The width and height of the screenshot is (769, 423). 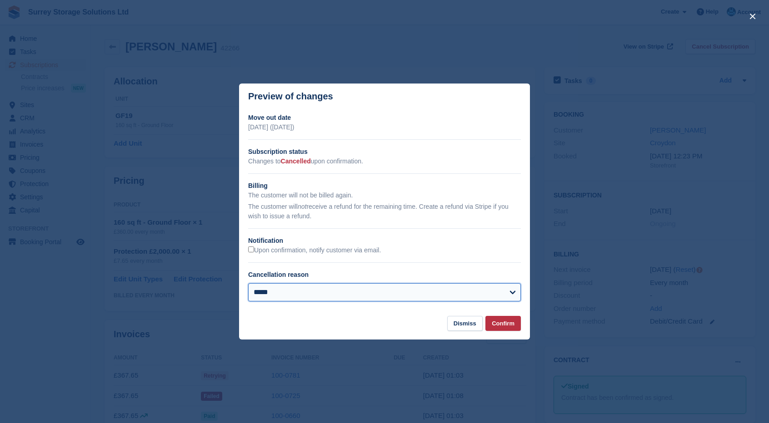 I want to click on label: Upon confirmation, notify customer via email., so click(x=314, y=251).